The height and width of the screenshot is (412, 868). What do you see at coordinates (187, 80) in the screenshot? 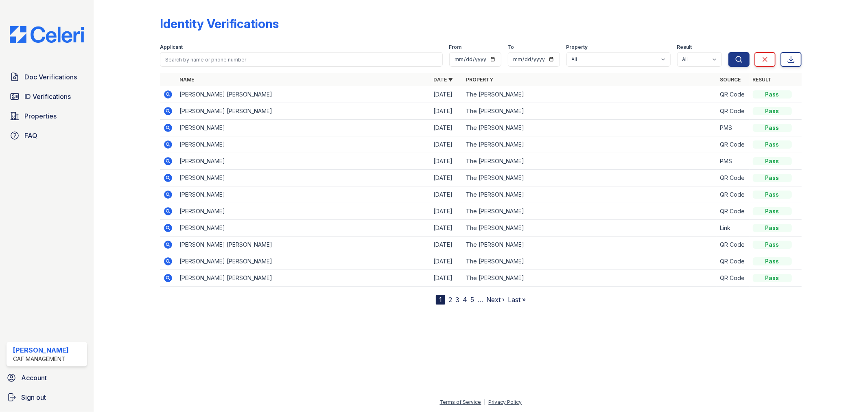
I see `a: Name` at bounding box center [187, 80].